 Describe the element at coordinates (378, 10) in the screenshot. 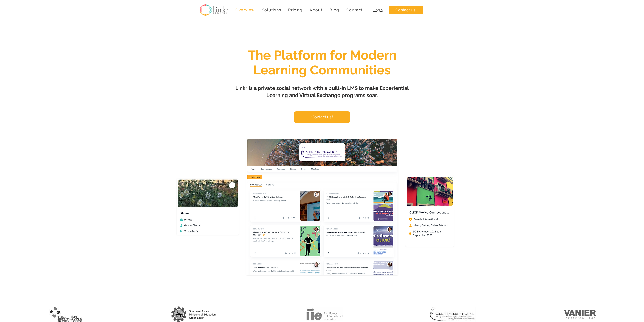

I see `span: Login` at that location.